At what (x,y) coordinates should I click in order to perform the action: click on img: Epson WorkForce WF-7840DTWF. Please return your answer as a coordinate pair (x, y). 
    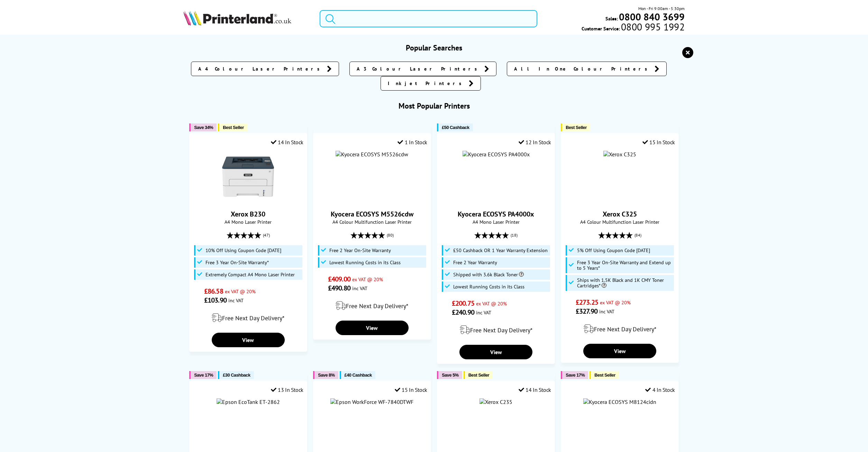
    Looking at the image, I should click on (372, 402).